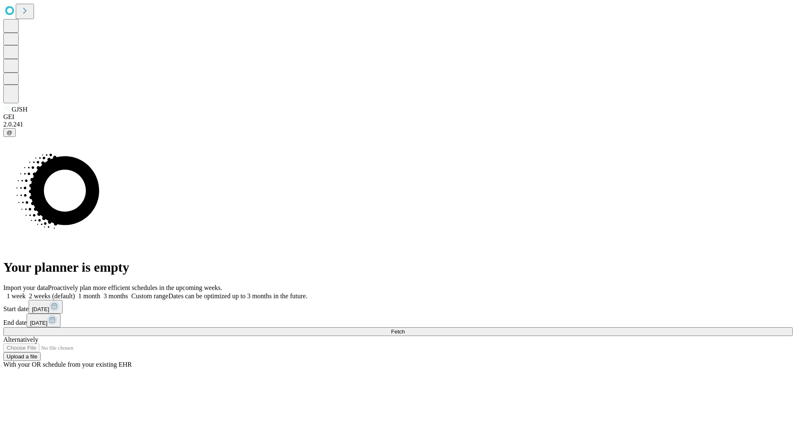  I want to click on button: Fetch, so click(398, 331).